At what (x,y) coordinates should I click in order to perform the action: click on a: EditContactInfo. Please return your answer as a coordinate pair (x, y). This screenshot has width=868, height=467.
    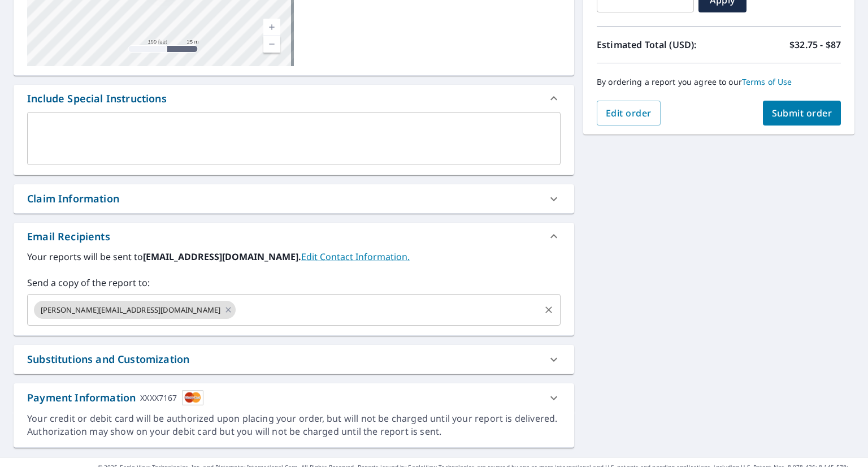
    Looking at the image, I should click on (356, 256).